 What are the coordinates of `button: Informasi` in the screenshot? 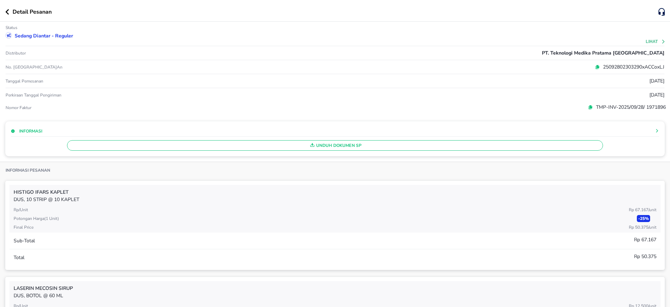 It's located at (27, 131).